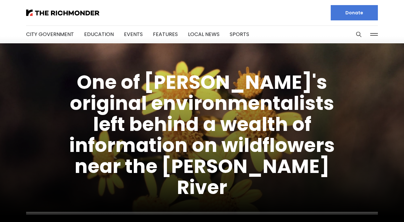 The width and height of the screenshot is (404, 222). I want to click on a: Events, so click(133, 34).